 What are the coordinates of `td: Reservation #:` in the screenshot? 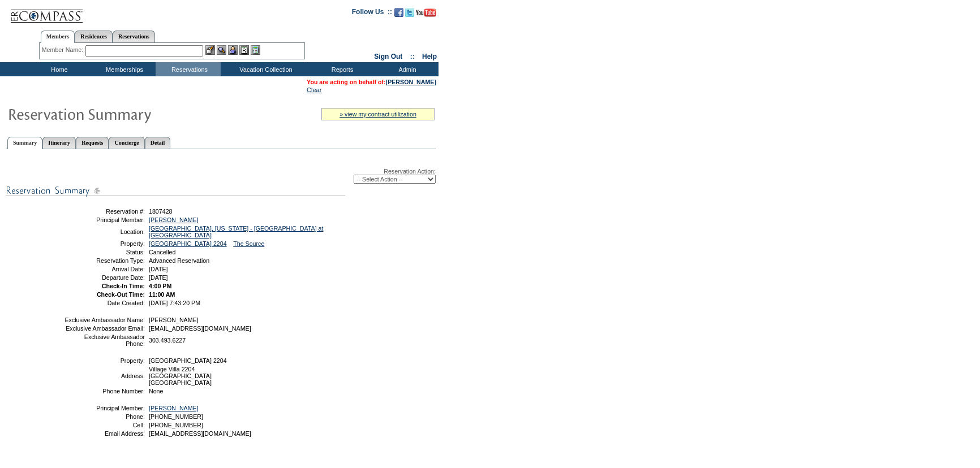 It's located at (104, 211).